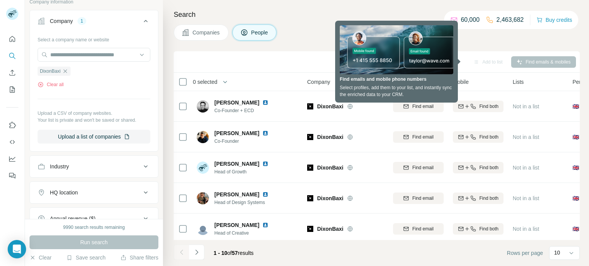  I want to click on div: Annual revenue ($), so click(72, 219).